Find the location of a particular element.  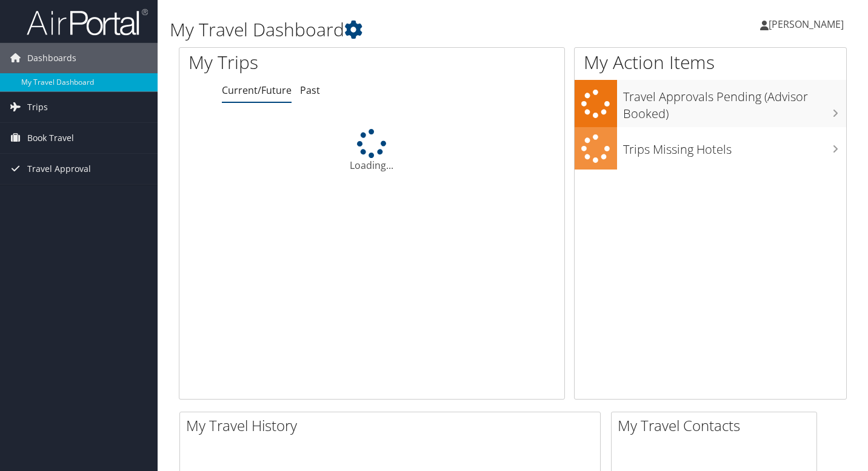

h2: My Travel History is located at coordinates (393, 426).